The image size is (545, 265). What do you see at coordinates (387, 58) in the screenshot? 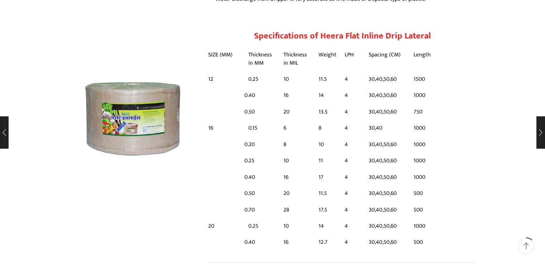
I see `td: Spacing (CM)` at bounding box center [387, 58].